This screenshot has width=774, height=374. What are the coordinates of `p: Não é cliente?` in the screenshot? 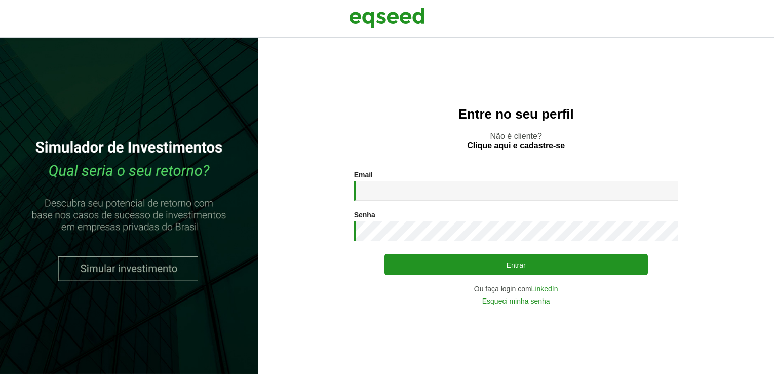 It's located at (515, 141).